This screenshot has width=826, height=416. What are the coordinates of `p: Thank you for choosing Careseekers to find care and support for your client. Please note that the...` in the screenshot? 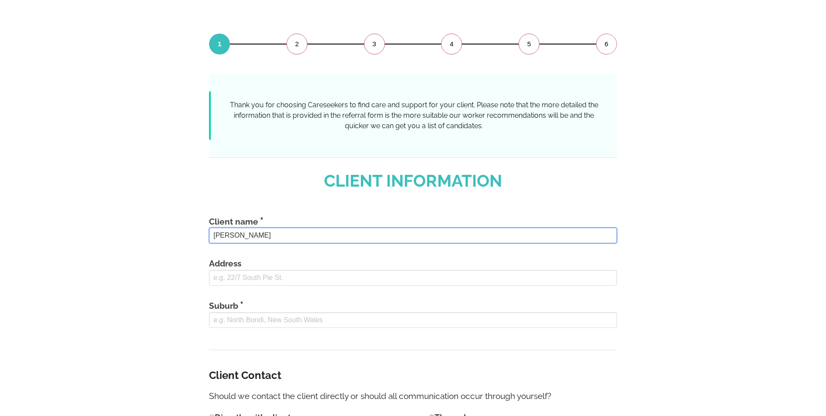 It's located at (413, 115).